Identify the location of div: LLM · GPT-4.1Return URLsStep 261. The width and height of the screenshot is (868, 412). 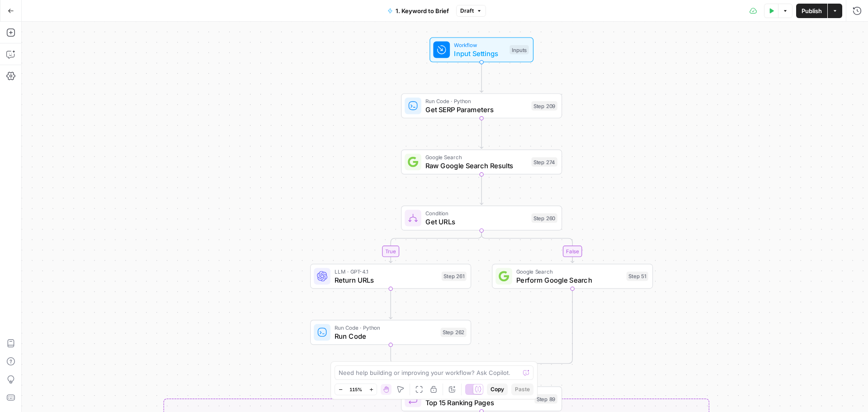
(390, 276).